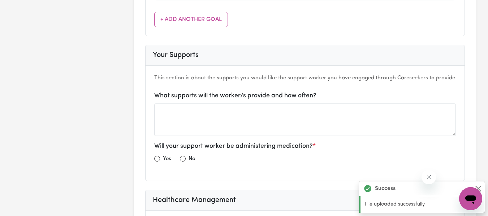 This screenshot has height=216, width=488. What do you see at coordinates (24, 8) in the screenshot?
I see `span: Need any help?` at bounding box center [24, 8].